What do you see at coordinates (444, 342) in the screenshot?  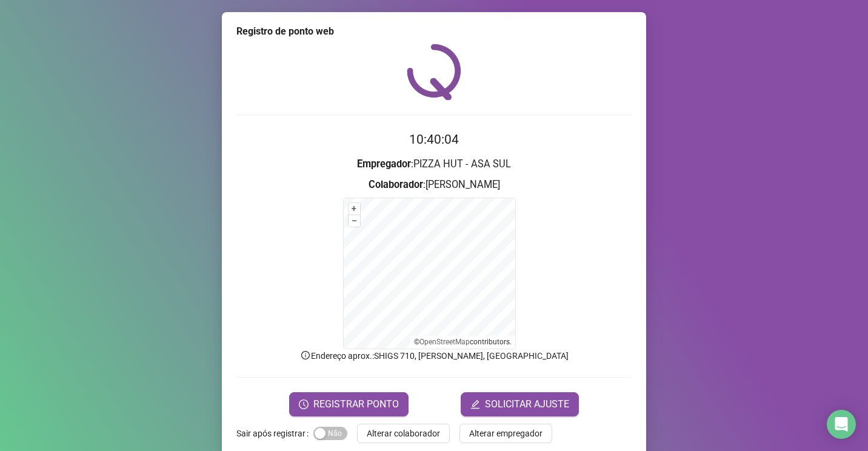 I see `a: OpenStreetMap` at bounding box center [444, 342].